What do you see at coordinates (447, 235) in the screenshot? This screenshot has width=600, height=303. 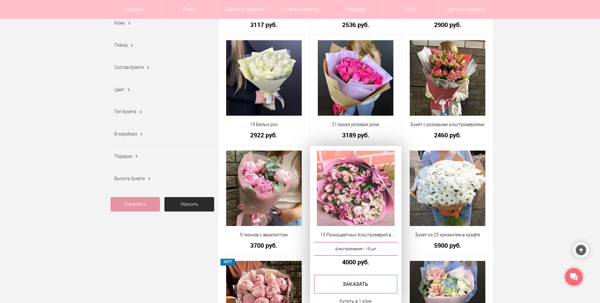 I see `a: Букет из 25 хризантем в крафте` at bounding box center [447, 235].